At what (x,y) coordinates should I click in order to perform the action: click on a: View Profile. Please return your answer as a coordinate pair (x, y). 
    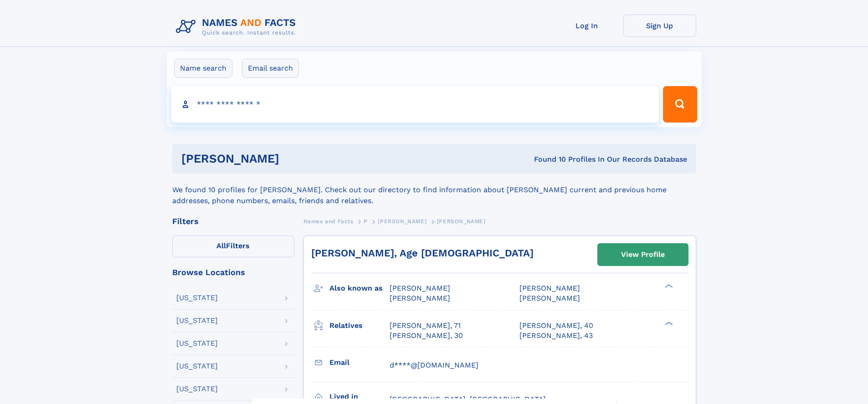
    Looking at the image, I should click on (643, 254).